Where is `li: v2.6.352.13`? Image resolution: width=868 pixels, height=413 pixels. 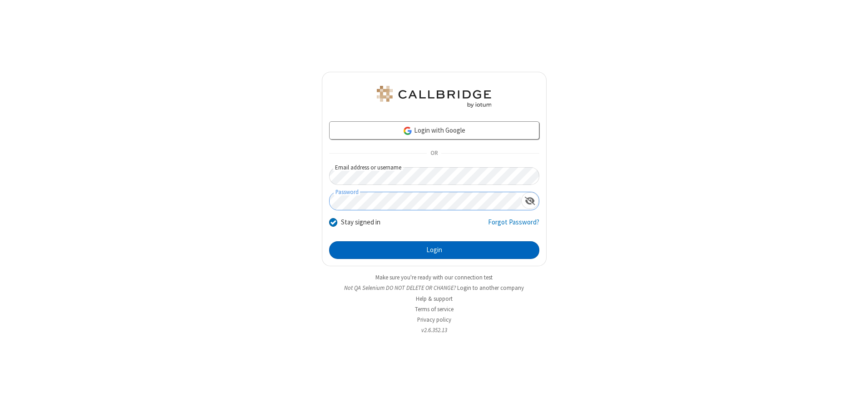
li: v2.6.352.13 is located at coordinates (434, 329).